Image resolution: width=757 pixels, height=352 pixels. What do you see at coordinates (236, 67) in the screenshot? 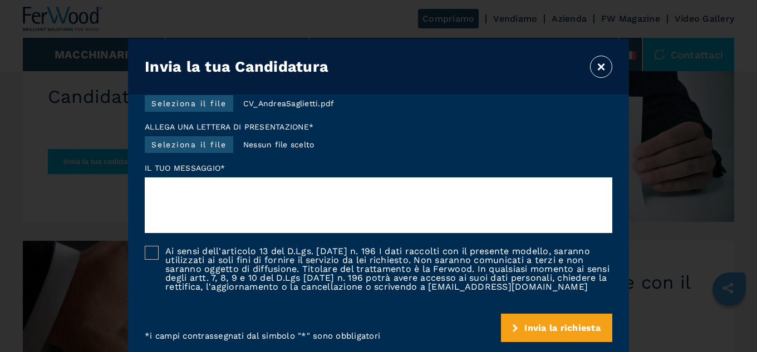
I see `h3: Invia la tua Candidatura` at bounding box center [236, 67].